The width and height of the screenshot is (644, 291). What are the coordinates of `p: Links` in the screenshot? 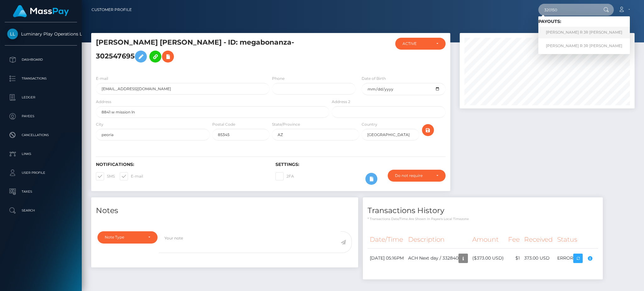 It's located at (41, 154).